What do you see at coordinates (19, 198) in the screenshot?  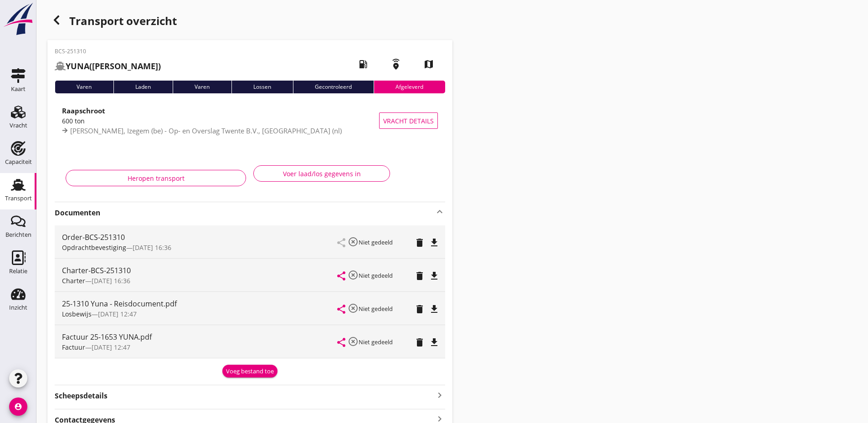 I see `div: Transport` at bounding box center [19, 198].